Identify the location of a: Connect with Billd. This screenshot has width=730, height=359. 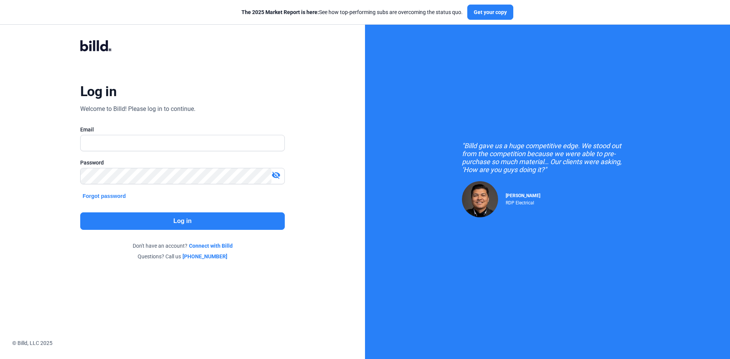
(211, 246).